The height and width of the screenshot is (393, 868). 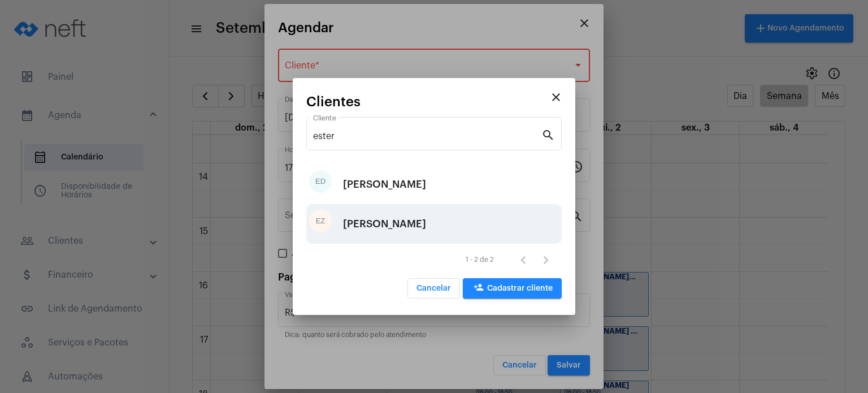 What do you see at coordinates (427, 136) in the screenshot?
I see `input: Pesquisar cliente` at bounding box center [427, 136].